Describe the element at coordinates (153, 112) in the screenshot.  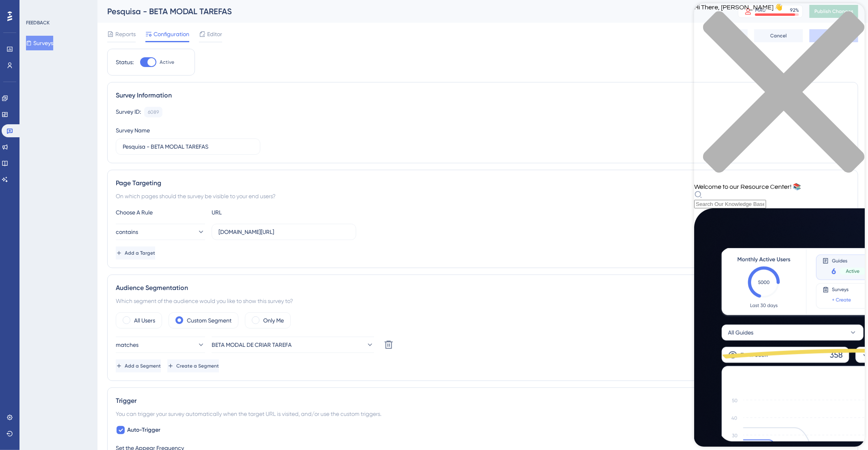
I see `div: 6089` at that location.